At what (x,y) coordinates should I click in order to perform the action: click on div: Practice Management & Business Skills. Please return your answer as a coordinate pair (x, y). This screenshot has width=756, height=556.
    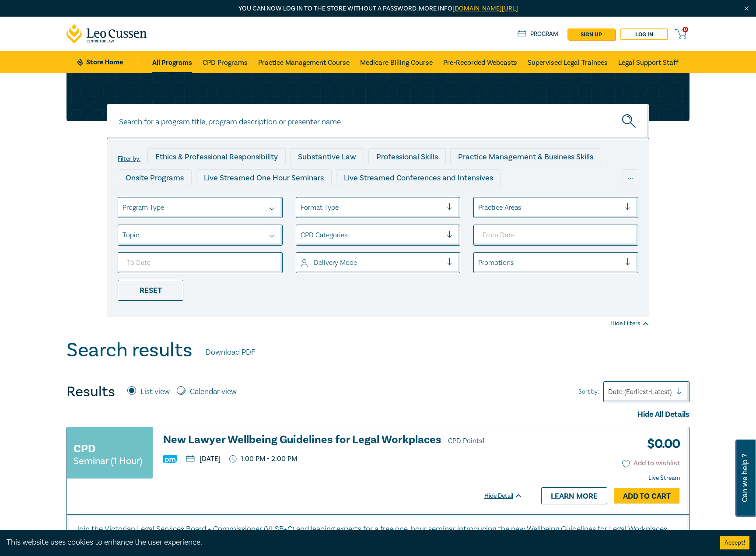
    Looking at the image, I should click on (525, 157).